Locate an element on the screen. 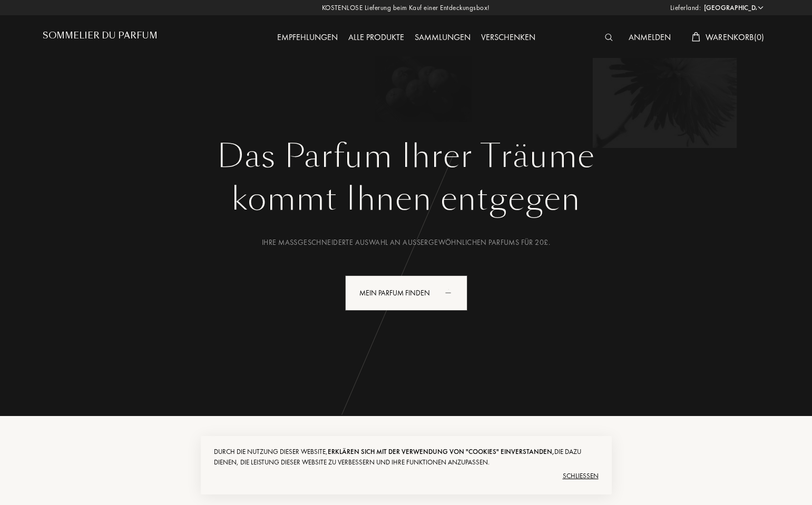  a: Sammlungen is located at coordinates (443, 37).